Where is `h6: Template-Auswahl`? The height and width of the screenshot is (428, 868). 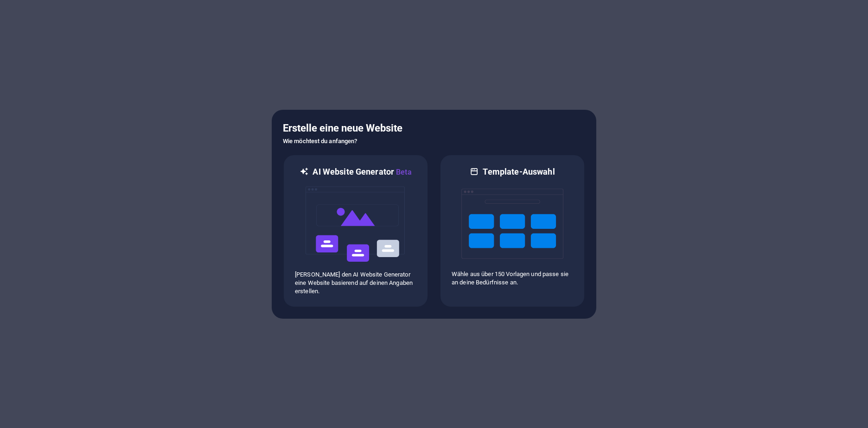 h6: Template-Auswahl is located at coordinates (518, 172).